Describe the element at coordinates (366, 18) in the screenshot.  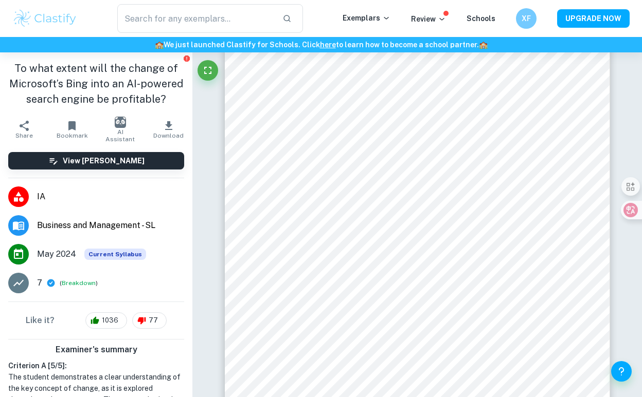
I see `p: Exemplars` at that location.